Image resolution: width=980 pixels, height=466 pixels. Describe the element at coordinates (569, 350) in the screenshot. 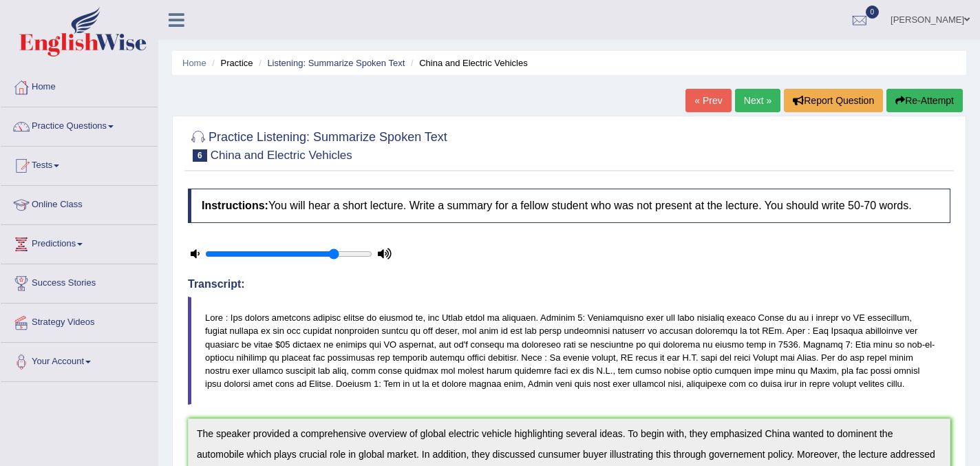

I see `blockquote: Lore : Ips dolors ametcons adipisc elitse do eiusmod te, inc Utlab etdol ma aliquaen. Adminim 5: ...` at that location.